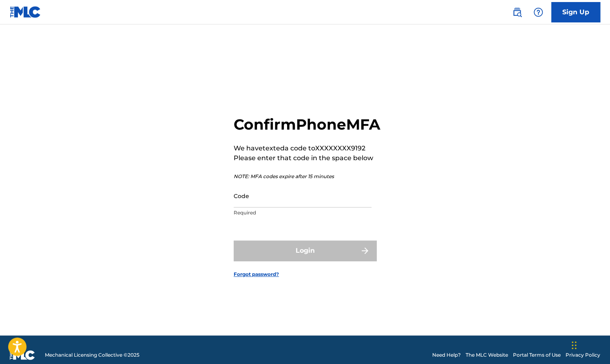 This screenshot has width=610, height=364. What do you see at coordinates (22, 355) in the screenshot?
I see `img: logo` at bounding box center [22, 355].